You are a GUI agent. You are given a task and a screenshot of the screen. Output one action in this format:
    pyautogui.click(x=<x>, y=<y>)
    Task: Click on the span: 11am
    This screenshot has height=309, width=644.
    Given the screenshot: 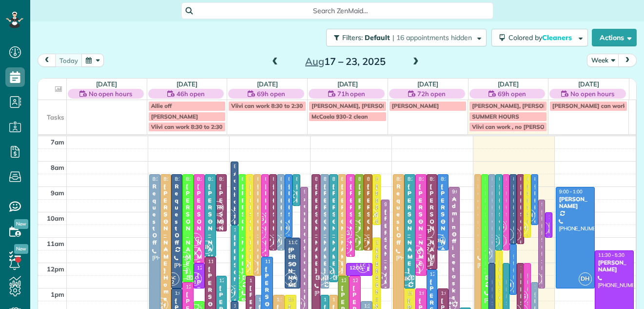 What is the action you would take?
    pyautogui.click(x=56, y=243)
    